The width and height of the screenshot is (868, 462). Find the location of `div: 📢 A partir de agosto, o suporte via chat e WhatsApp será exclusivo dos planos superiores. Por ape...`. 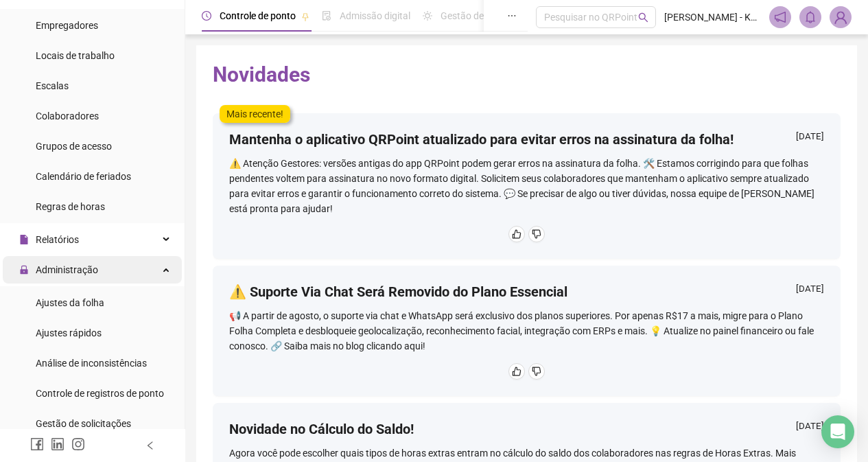

div: 📢 A partir de agosto, o suporte via chat e WhatsApp será exclusivo dos planos superiores. Por ape... is located at coordinates (526, 331).